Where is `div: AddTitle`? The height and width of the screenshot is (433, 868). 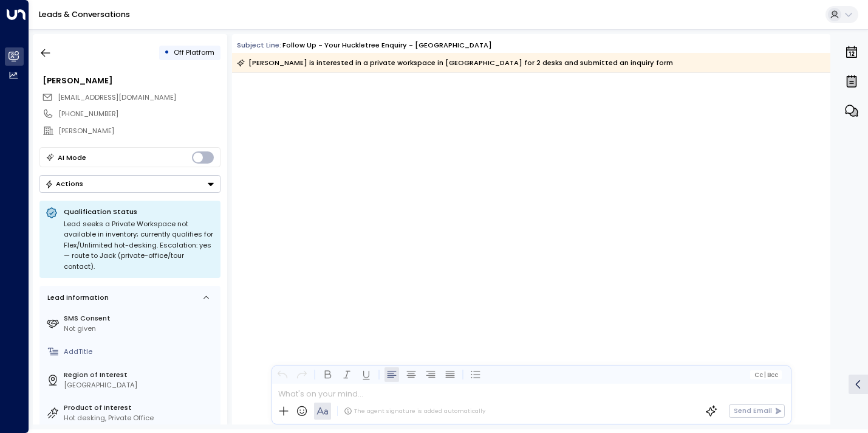
div: AddTitle is located at coordinates (140, 351).